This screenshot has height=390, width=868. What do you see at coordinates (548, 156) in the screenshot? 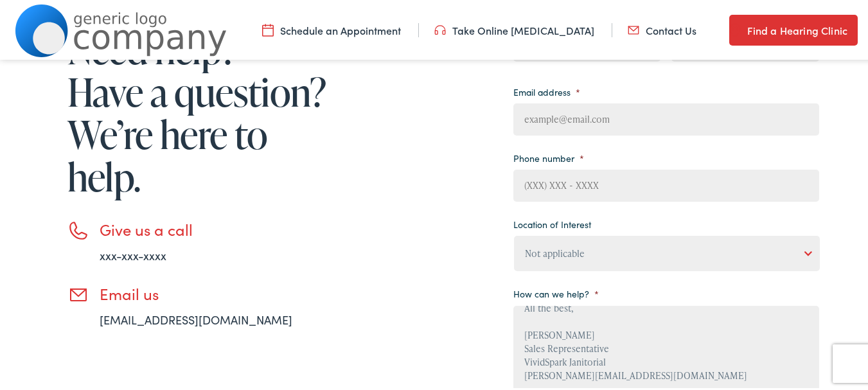
I see `label: Phone number` at bounding box center [548, 156].